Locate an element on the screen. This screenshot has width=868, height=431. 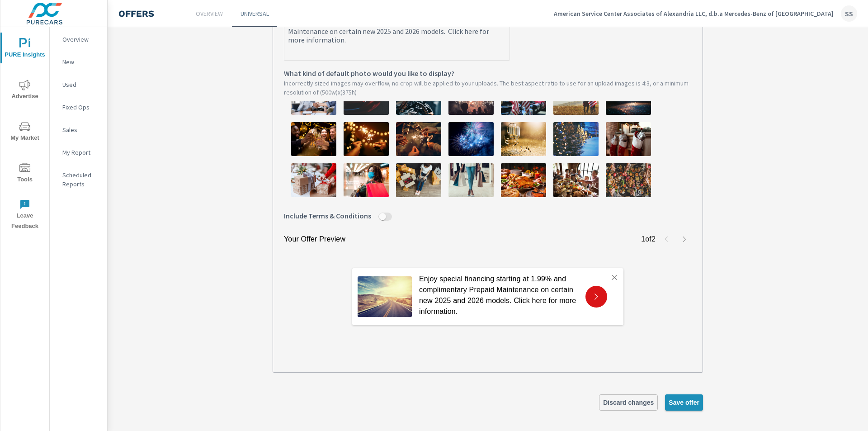
div: Used is located at coordinates (78, 84).